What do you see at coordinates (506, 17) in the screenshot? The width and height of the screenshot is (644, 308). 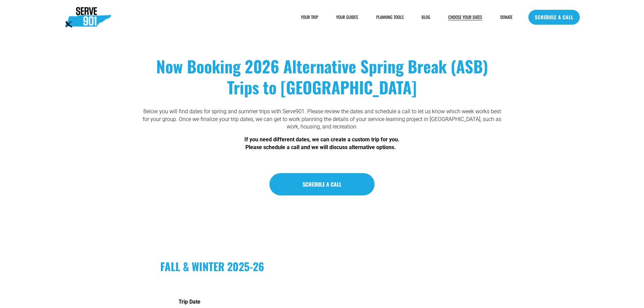 I see `a: DONATE` at bounding box center [506, 17].